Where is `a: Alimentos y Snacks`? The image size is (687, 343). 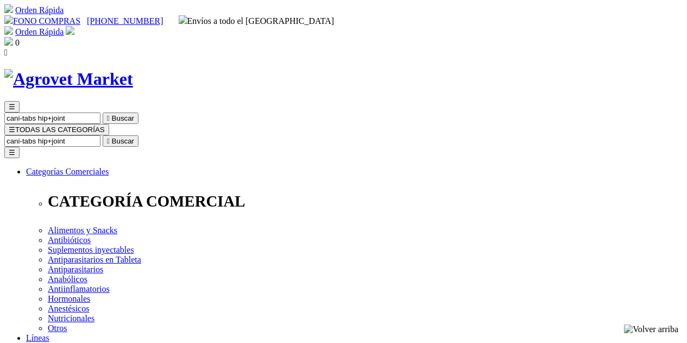
a: Alimentos y Snacks is located at coordinates (83, 230).